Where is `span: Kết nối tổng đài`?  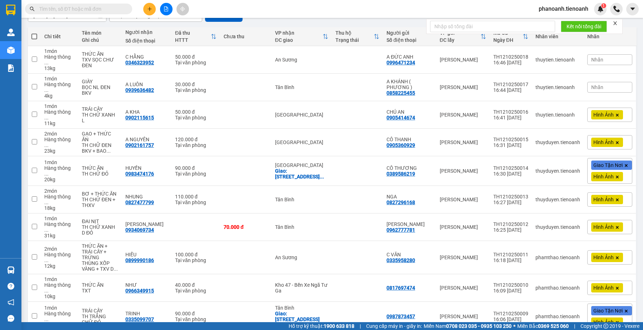
span: Kết nối tổng đài is located at coordinates (584, 26).